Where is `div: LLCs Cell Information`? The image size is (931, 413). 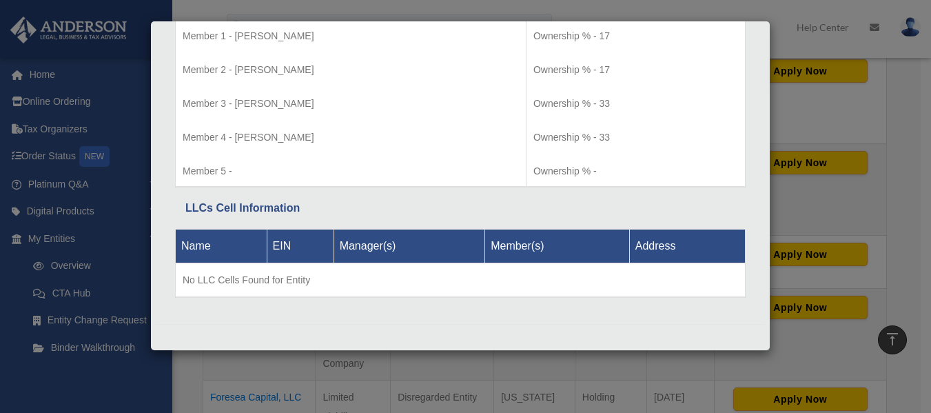 div: LLCs Cell Information is located at coordinates (460, 208).